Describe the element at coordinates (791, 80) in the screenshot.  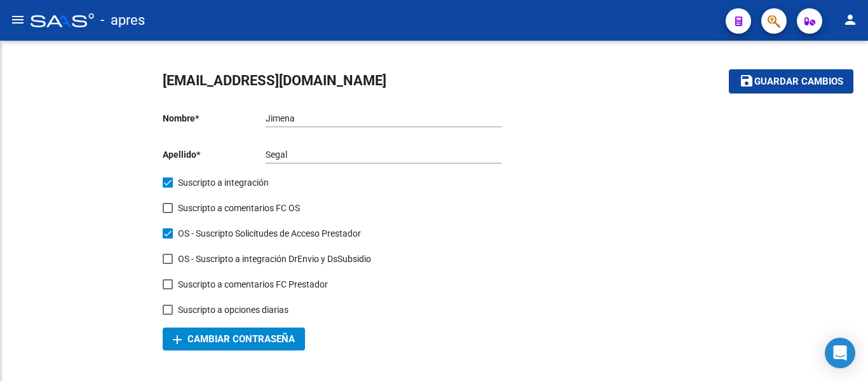
I see `button: Guardar cambios` at that location.